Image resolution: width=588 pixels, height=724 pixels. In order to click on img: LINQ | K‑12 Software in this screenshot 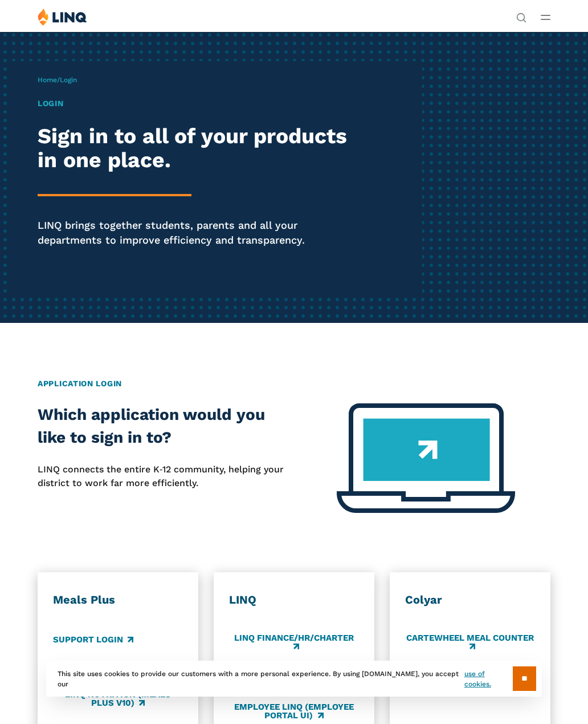, I will do `click(62, 16)`.